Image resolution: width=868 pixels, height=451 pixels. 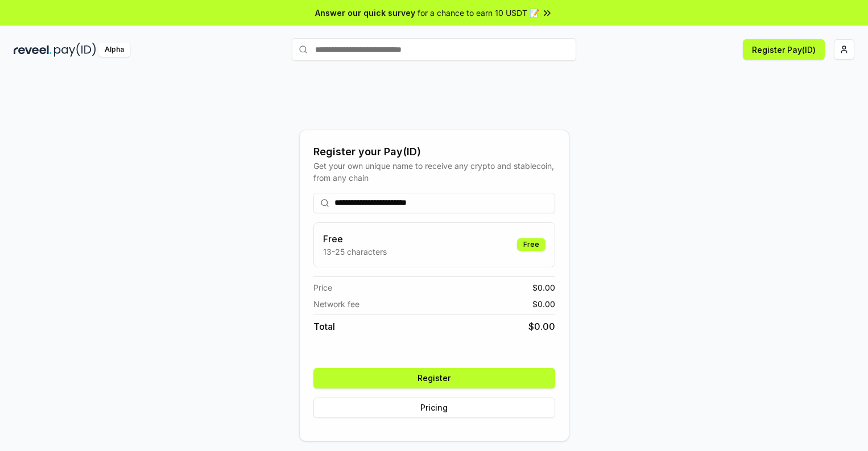 What do you see at coordinates (114, 49) in the screenshot?
I see `div: Alpha` at bounding box center [114, 49].